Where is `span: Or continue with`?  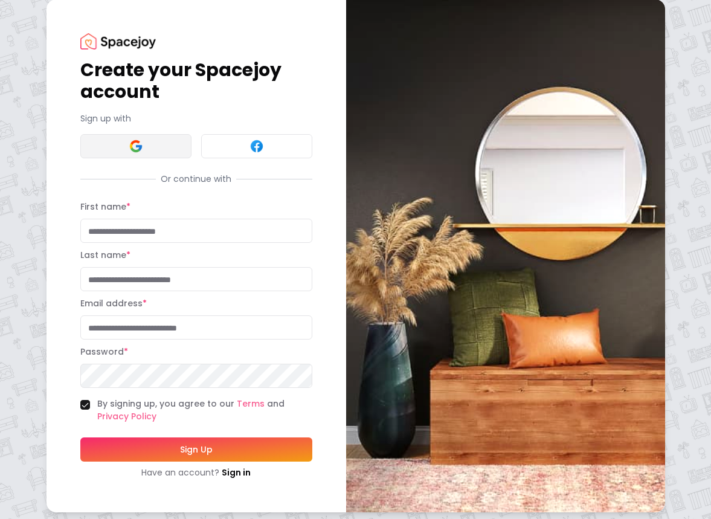 span: Or continue with is located at coordinates (196, 179).